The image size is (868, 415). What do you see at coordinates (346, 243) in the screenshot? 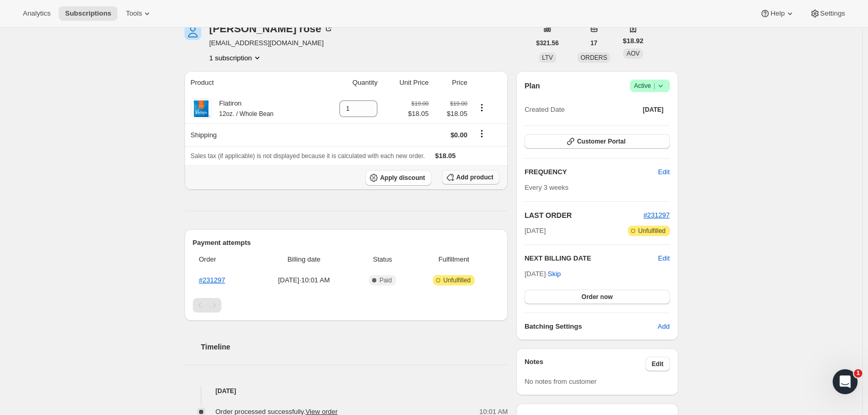
I see `h2: Payment attempts` at bounding box center [346, 243].